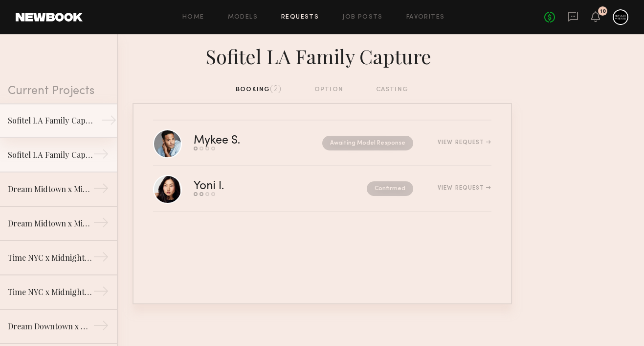 The image size is (644, 346). Describe the element at coordinates (362, 17) in the screenshot. I see `a: Job Posts` at that location.